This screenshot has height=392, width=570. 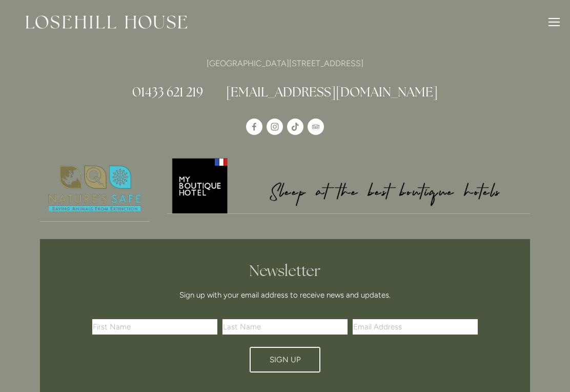 What do you see at coordinates (285, 360) in the screenshot?
I see `button: Sign Up` at bounding box center [285, 360].